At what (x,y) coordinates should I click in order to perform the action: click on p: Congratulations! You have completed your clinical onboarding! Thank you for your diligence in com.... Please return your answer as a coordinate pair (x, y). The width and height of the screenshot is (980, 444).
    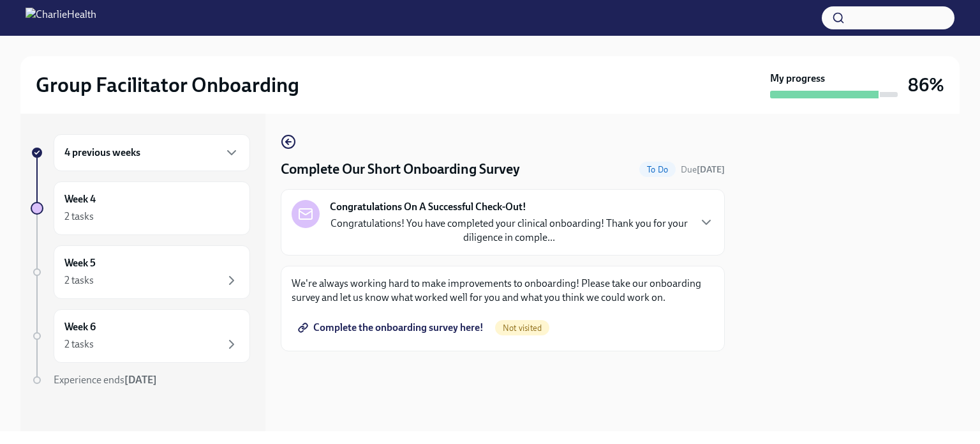
    Looking at the image, I should click on (509, 231).